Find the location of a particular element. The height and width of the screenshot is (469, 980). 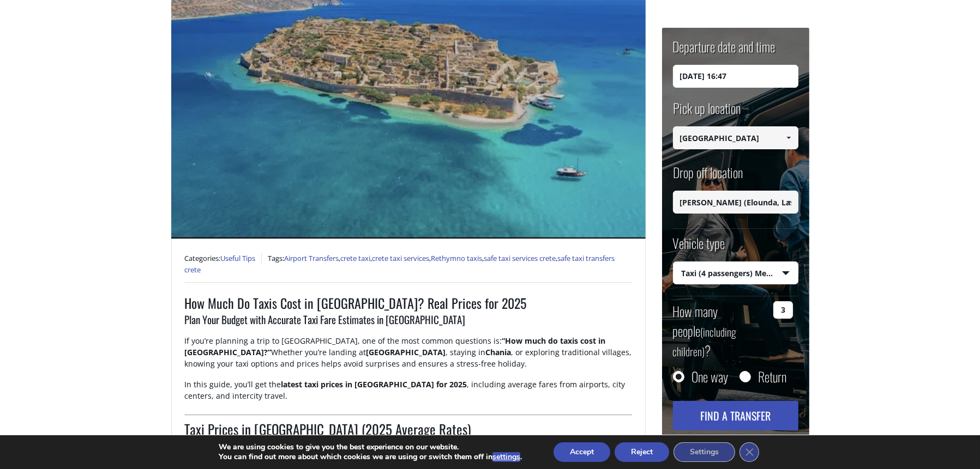

strong: Chania is located at coordinates (499, 352).